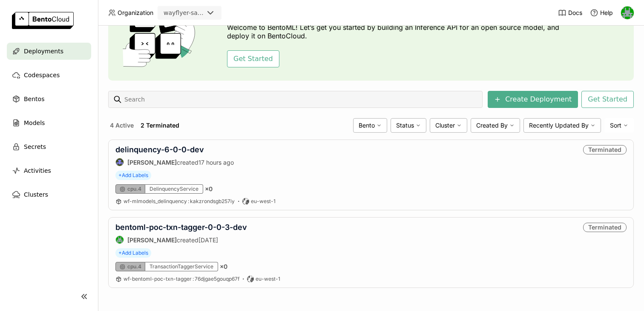  Describe the element at coordinates (160, 149) in the screenshot. I see `a: delinquency-6-0-0-dev` at that location.